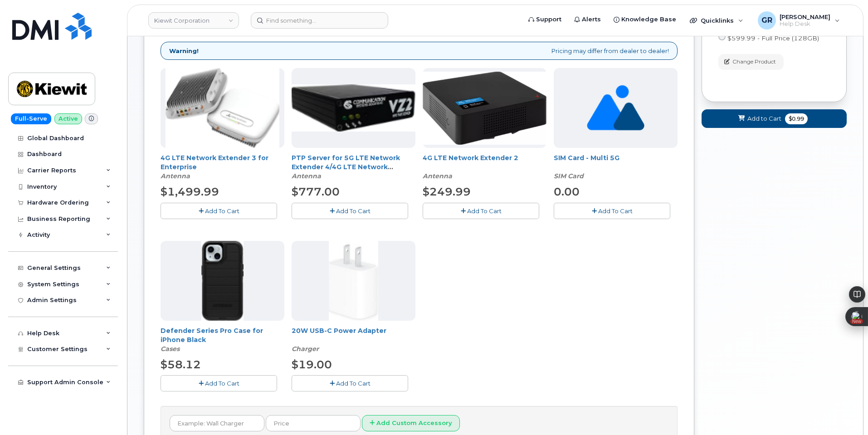 Image resolution: width=868 pixels, height=435 pixels. I want to click on span: $19.00, so click(311, 364).